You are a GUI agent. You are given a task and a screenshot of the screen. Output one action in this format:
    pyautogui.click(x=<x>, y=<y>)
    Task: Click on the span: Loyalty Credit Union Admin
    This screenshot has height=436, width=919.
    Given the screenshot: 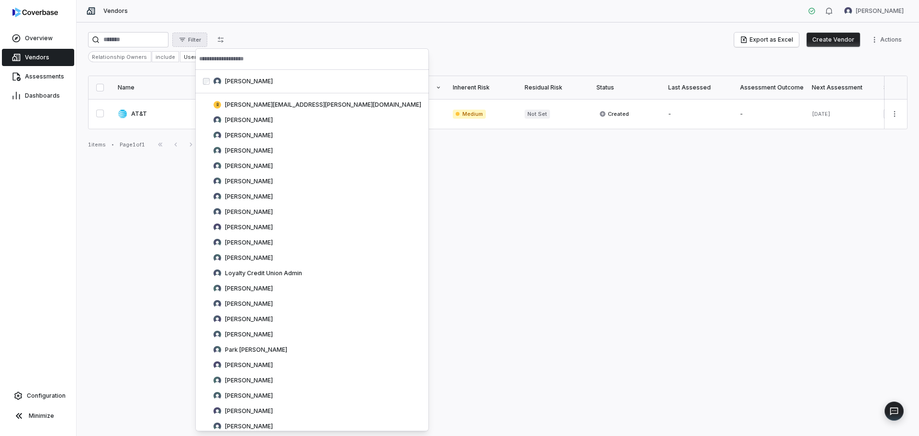 What is the action you would take?
    pyautogui.click(x=263, y=273)
    